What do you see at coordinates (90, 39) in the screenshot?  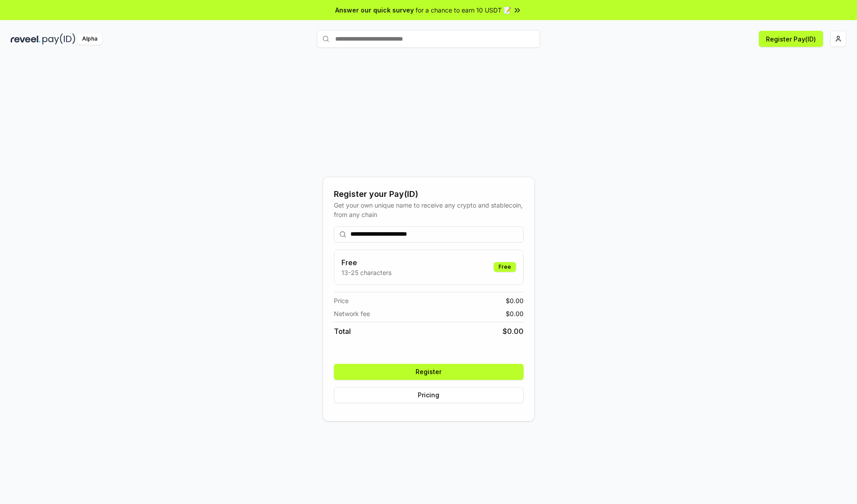 I see `div: Alpha` at bounding box center [90, 39].